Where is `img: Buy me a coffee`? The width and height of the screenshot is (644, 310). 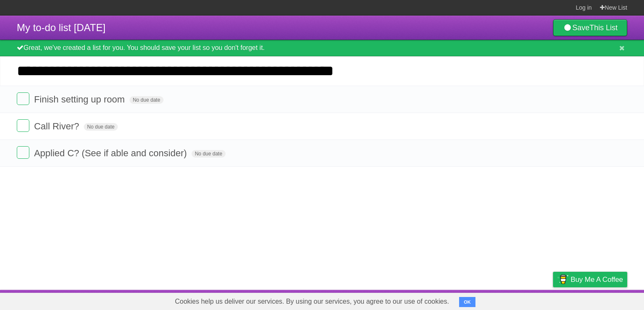
img: Buy me a coffee is located at coordinates (562, 279).